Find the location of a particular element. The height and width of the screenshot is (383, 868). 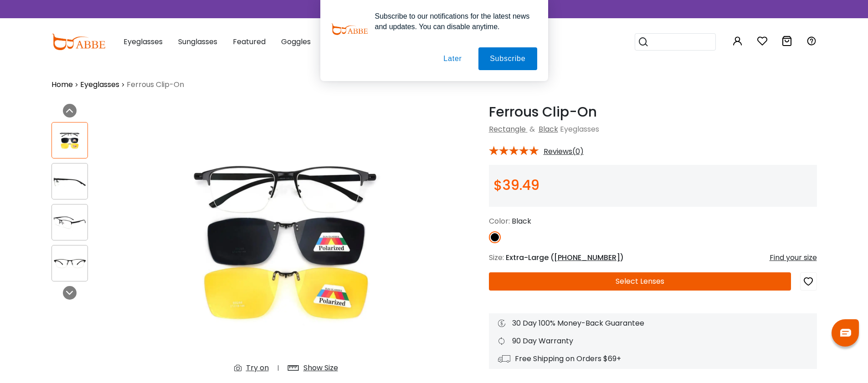

span: Size: is located at coordinates (496, 258).